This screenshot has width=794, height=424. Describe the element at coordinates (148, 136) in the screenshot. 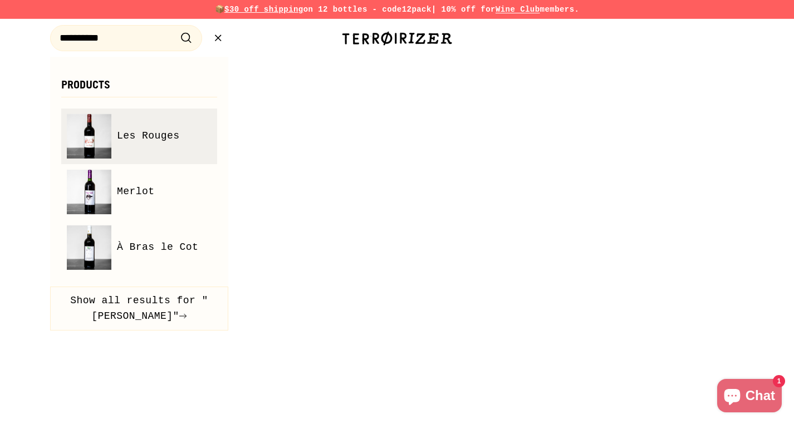

I see `span: Les Rouges` at that location.